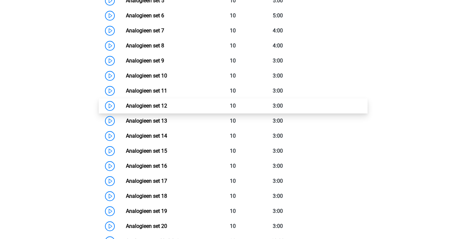 This screenshot has height=239, width=466. Describe the element at coordinates (146, 91) in the screenshot. I see `a: Analogieen set 11` at that location.